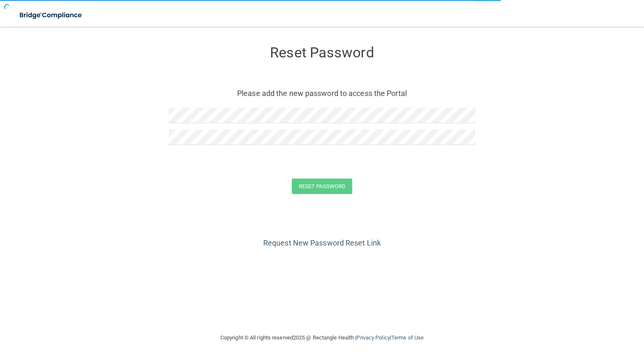 The width and height of the screenshot is (644, 360). Describe the element at coordinates (372, 337) in the screenshot. I see `a: Privacy Policy` at that location.